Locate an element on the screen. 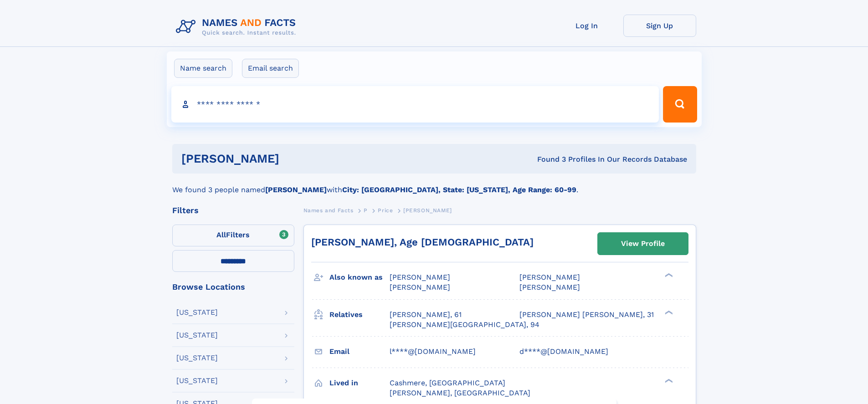 This screenshot has width=868, height=404. button: Search Button is located at coordinates (680, 104).